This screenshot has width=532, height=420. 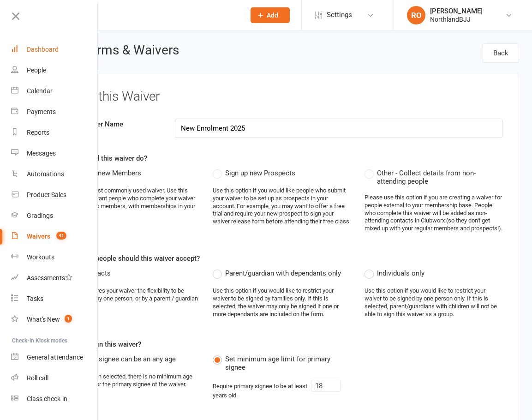 What do you see at coordinates (283, 272) in the screenshot?
I see `span: Parent/guardian with dependants only` at bounding box center [283, 272].